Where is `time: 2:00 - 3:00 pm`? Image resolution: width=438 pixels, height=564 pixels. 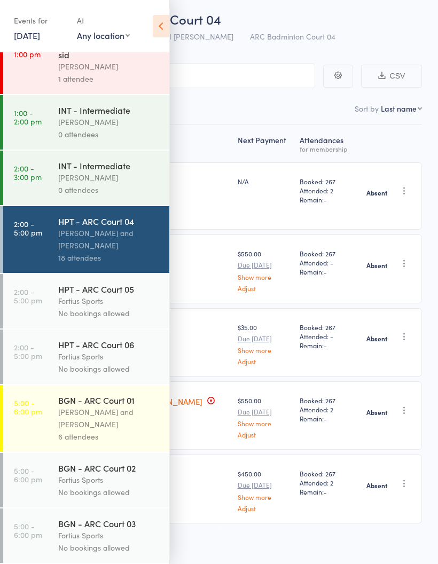
time: 2:00 - 3:00 pm is located at coordinates (28, 172).